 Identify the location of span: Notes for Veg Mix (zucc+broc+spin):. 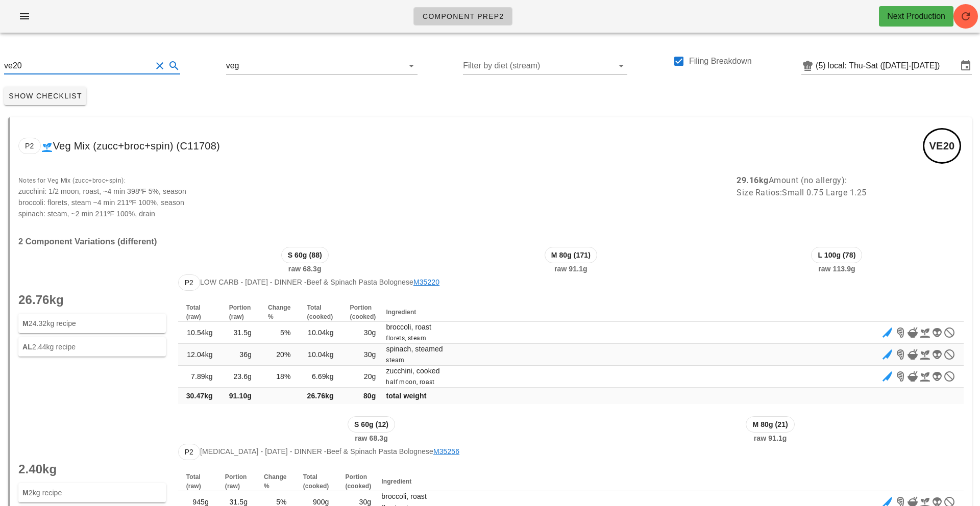
(72, 180).